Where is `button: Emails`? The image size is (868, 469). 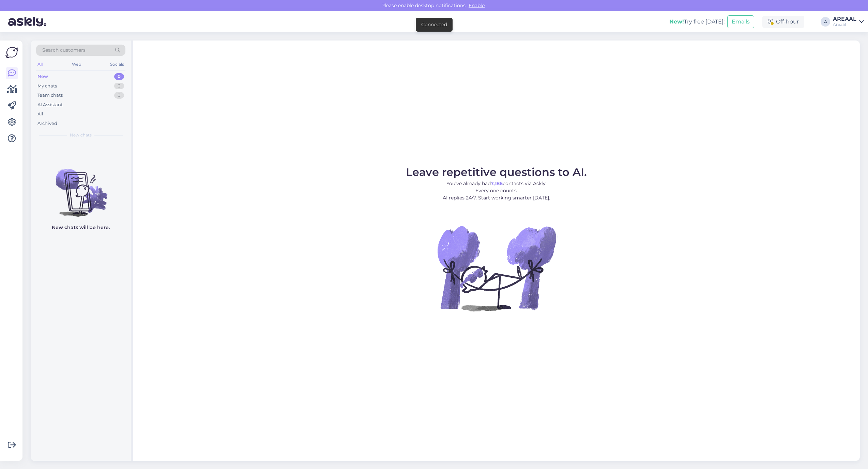
button: Emails is located at coordinates (740, 22).